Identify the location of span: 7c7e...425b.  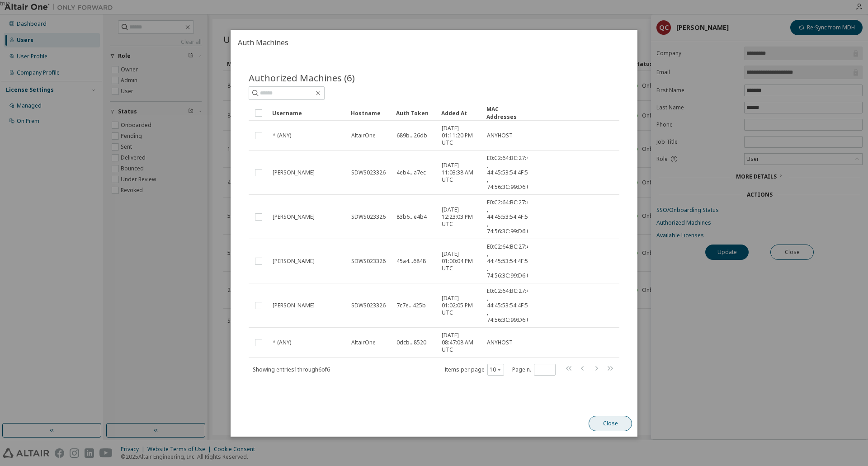
(411, 306).